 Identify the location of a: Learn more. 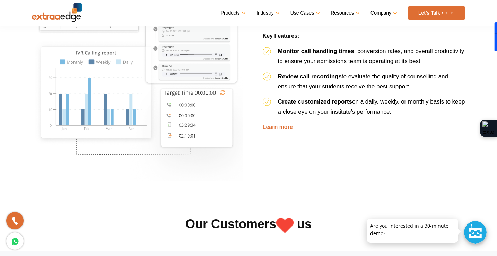
(278, 127).